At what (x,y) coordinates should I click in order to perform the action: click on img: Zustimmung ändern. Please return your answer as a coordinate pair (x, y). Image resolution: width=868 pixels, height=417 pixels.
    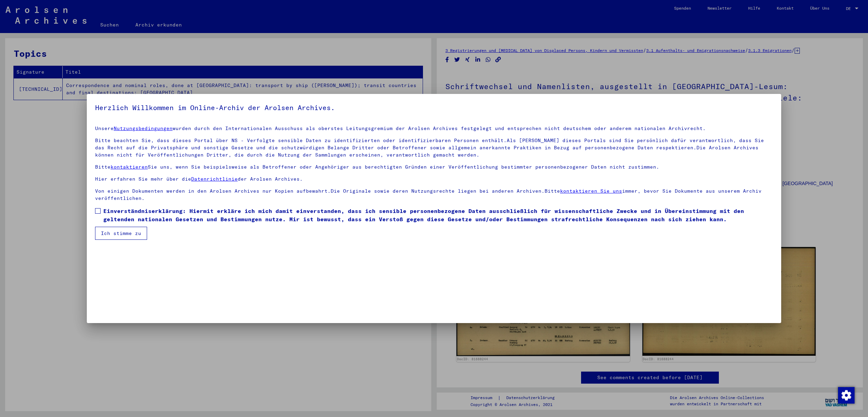
    Looking at the image, I should click on (846, 395).